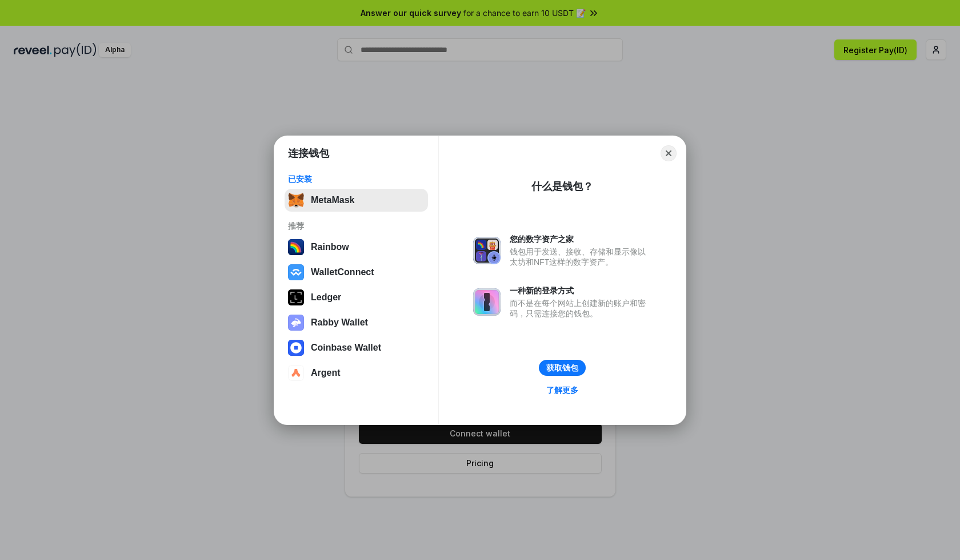 The height and width of the screenshot is (560, 960). Describe the element at coordinates (356, 297) in the screenshot. I see `button: Ledger` at that location.